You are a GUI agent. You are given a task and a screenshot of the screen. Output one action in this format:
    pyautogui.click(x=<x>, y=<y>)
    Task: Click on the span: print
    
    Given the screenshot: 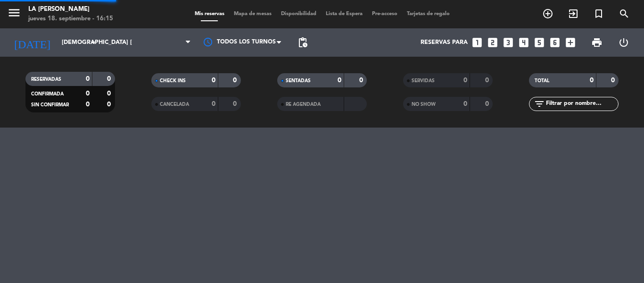 What is the action you would take?
    pyautogui.click(x=596, y=43)
    